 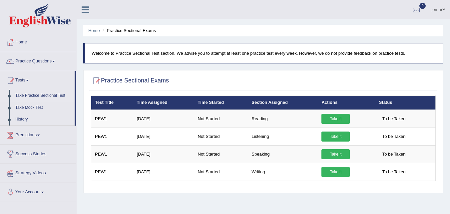 I want to click on a: Tests, so click(x=37, y=79).